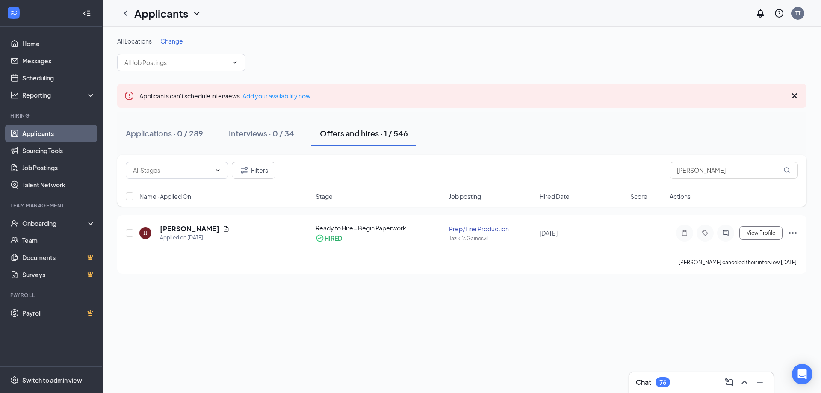 Image resolution: width=821 pixels, height=393 pixels. What do you see at coordinates (797, 13) in the screenshot?
I see `div: TT` at bounding box center [797, 13].